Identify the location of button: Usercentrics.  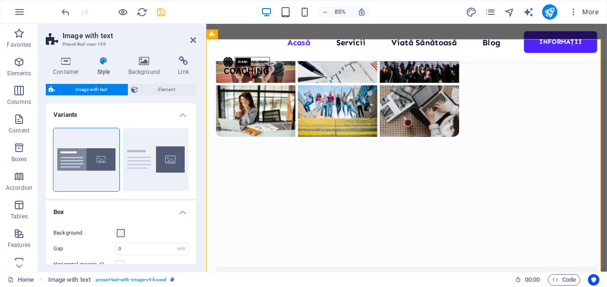
(593, 280).